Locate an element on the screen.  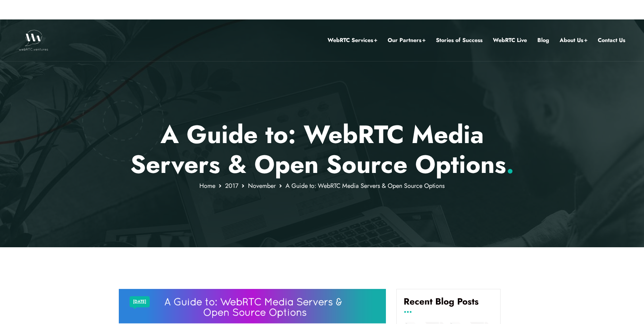
a: 2017 is located at coordinates (232, 186).